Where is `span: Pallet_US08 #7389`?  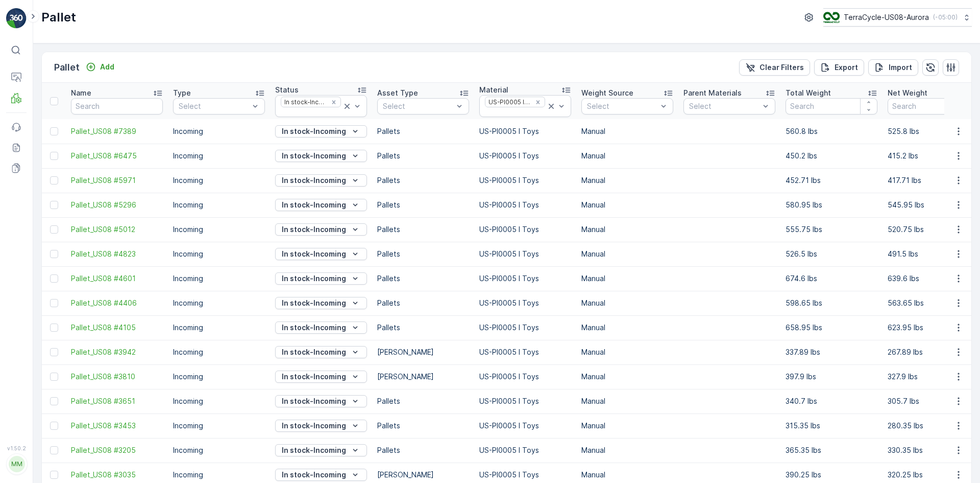 span: Pallet_US08 #7389 is located at coordinates (117, 131).